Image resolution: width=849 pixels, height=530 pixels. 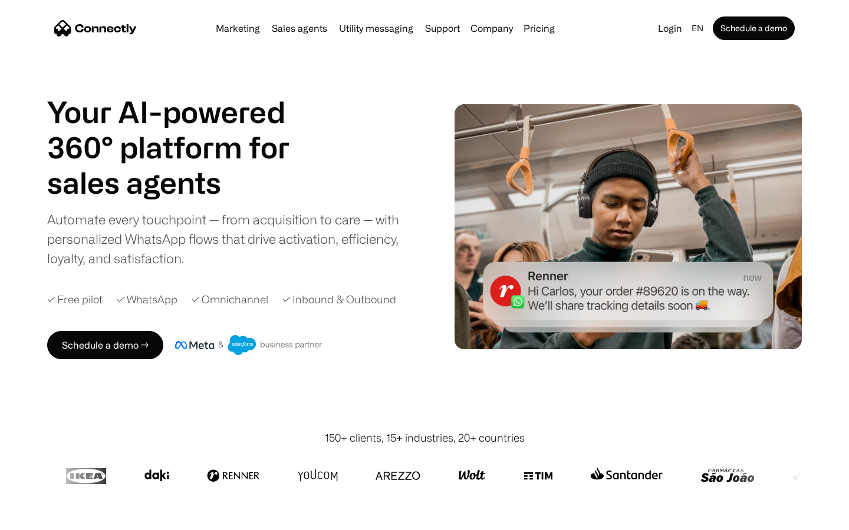 What do you see at coordinates (41, 517) in the screenshot?
I see `aside: Language selected: English` at bounding box center [41, 517].